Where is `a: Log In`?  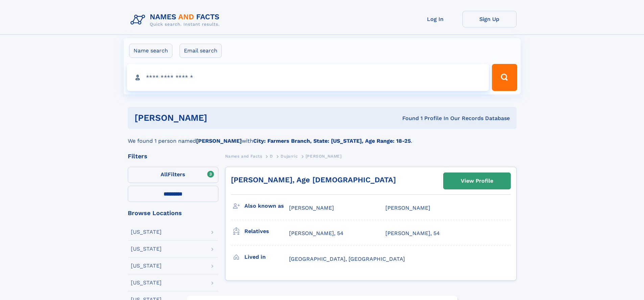 a: Log In is located at coordinates (436, 19).